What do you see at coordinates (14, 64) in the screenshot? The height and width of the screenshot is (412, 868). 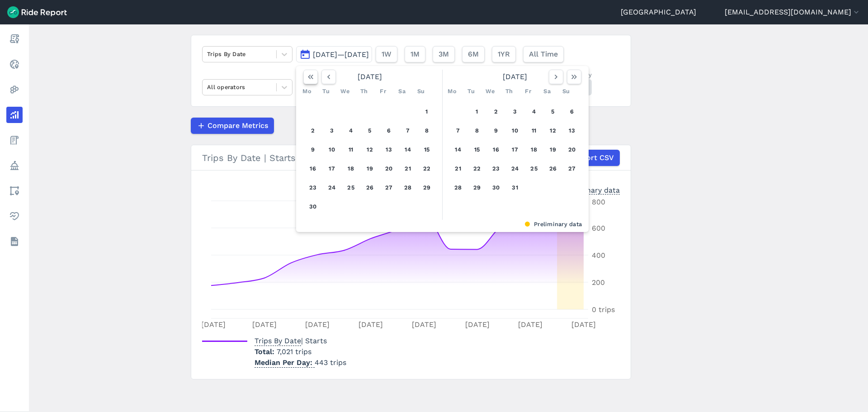 I see `a: Realtime` at bounding box center [14, 64].